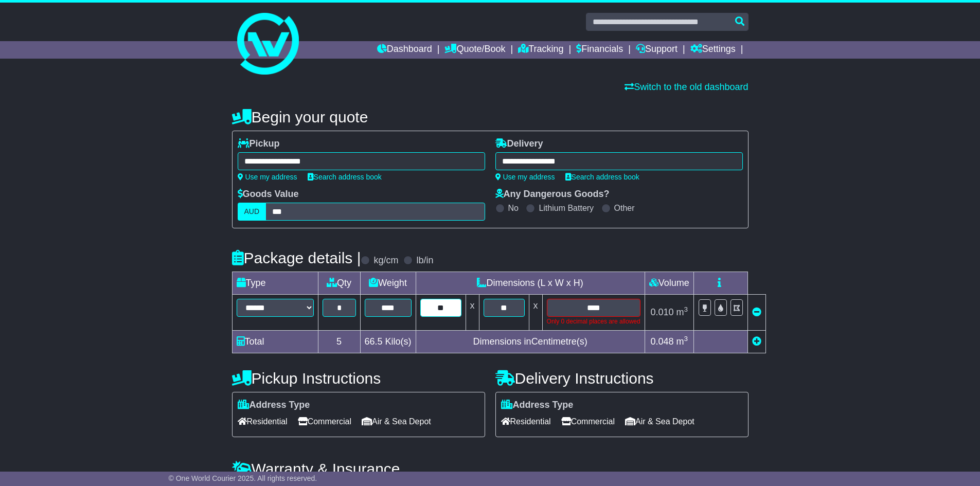  I want to click on div: Only 0 decimal places are allowed, so click(593, 322).